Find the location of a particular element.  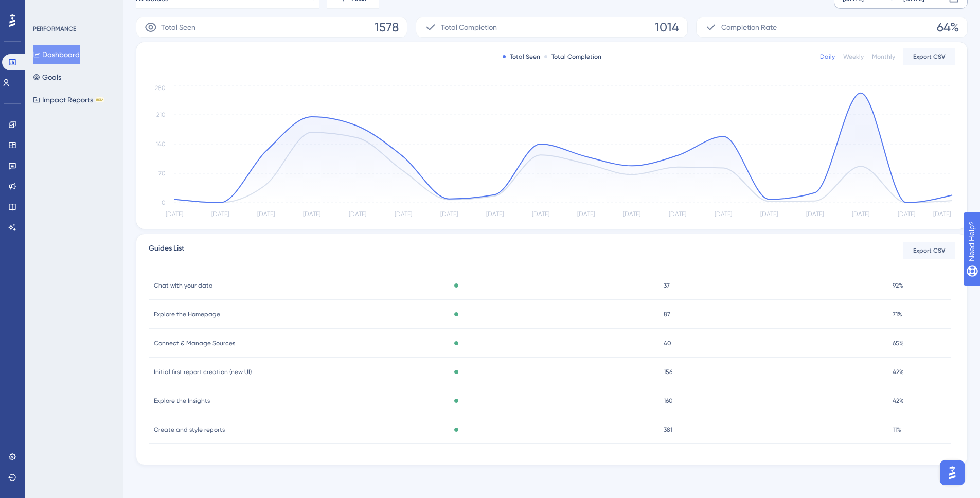

tspan: 140 is located at coordinates (161, 144).